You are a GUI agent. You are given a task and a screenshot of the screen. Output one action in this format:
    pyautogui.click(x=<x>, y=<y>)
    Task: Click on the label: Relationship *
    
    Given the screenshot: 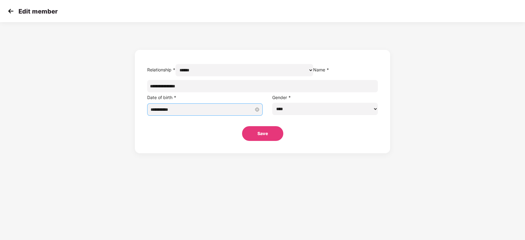 What is the action you would take?
    pyautogui.click(x=161, y=70)
    